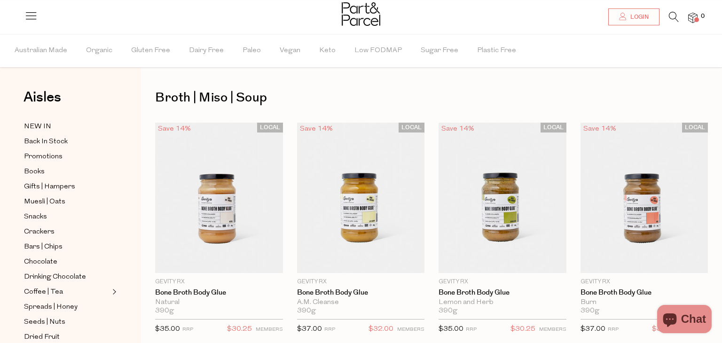  I want to click on h1: Broth | Miso | Soup, so click(432, 98).